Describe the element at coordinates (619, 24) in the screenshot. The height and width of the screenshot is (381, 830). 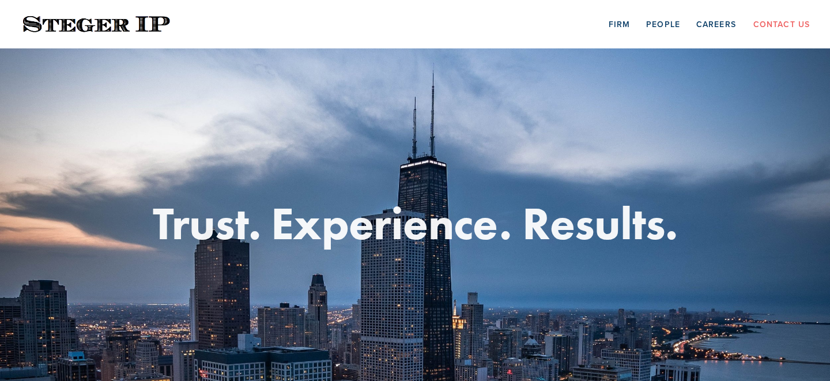
I see `a: Firm` at that location.